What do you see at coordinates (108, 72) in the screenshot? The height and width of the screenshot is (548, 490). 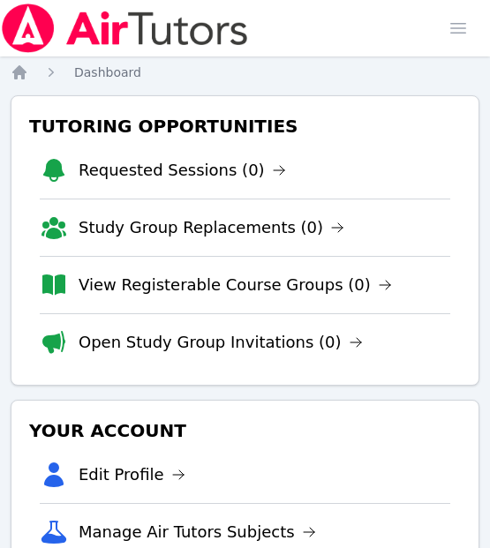 I see `span: Dashboard` at bounding box center [108, 72].